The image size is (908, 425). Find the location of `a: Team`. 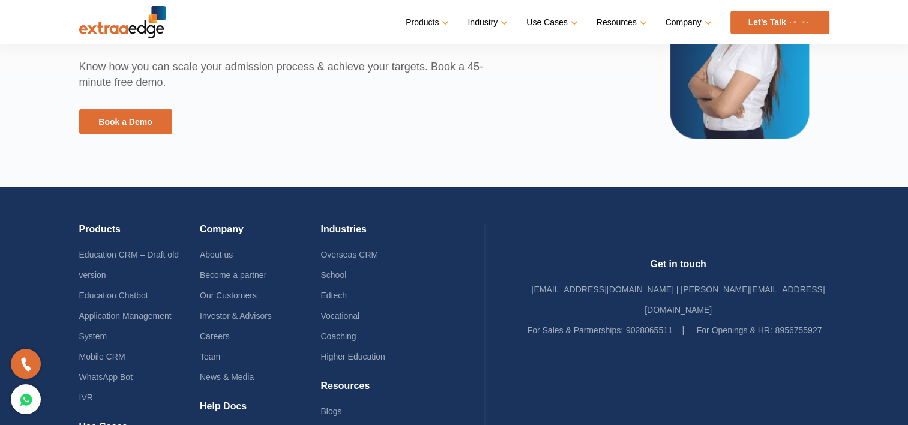

a: Team is located at coordinates (210, 357).